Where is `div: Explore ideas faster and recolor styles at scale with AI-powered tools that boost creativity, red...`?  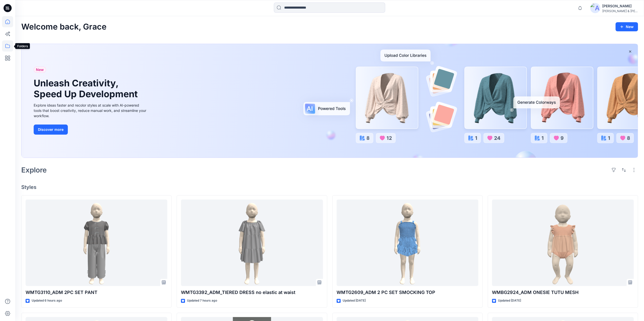
div: Explore ideas faster and recolor styles at scale with AI-powered tools that boost creativity, red... is located at coordinates (91, 110).